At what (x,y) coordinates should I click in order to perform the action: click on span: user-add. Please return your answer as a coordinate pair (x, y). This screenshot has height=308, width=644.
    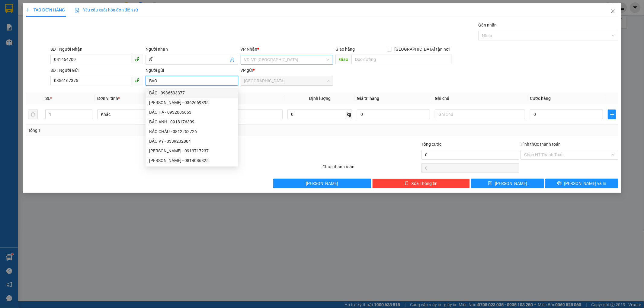
    Looking at the image, I should click on (232, 60).